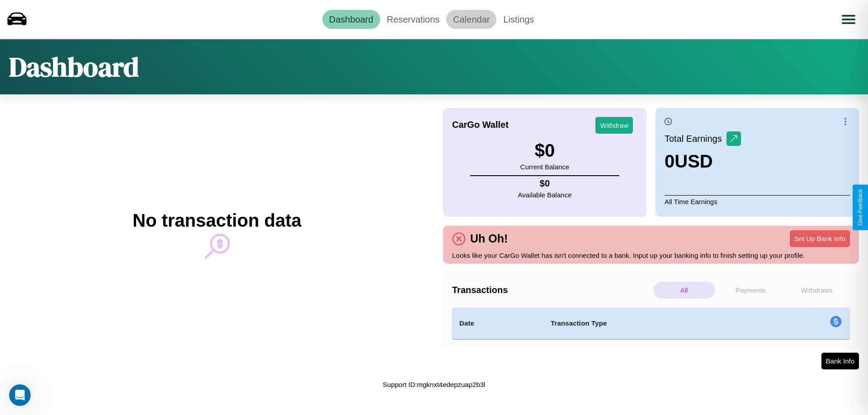  What do you see at coordinates (614, 125) in the screenshot?
I see `button: Withdraw` at bounding box center [614, 125].